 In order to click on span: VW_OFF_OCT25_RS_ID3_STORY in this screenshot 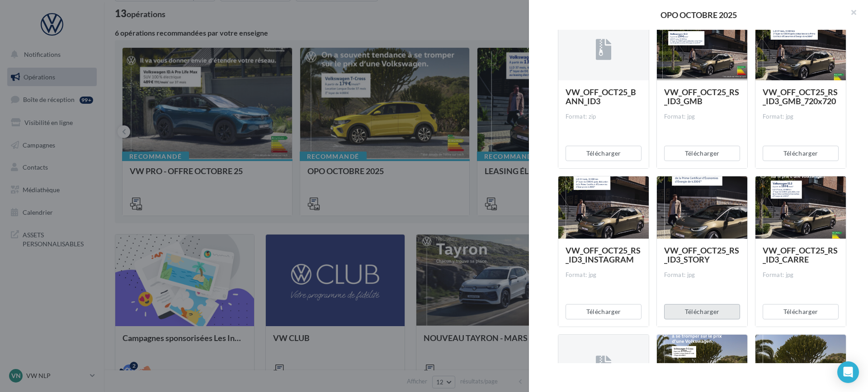, I will do `click(701, 255)`.